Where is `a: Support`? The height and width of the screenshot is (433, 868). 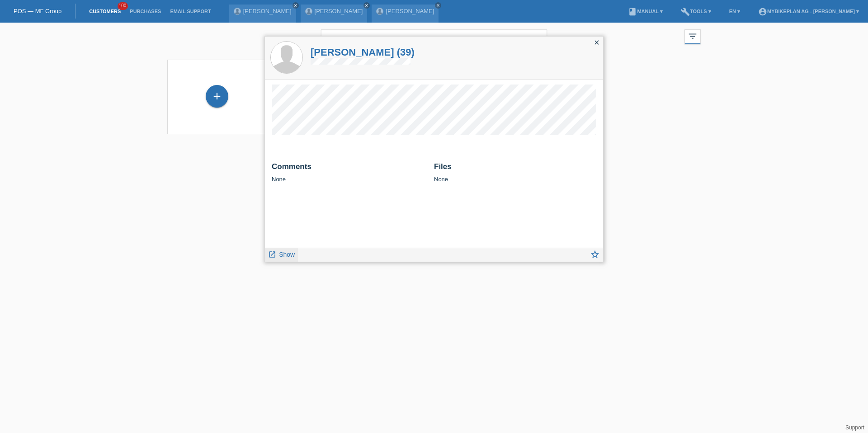 a: Support is located at coordinates (855, 428).